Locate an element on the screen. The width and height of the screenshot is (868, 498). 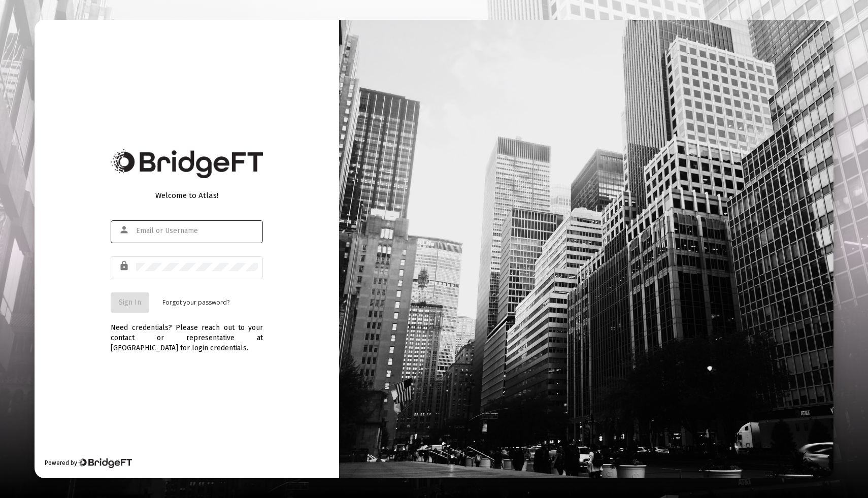
div: Welcome to Atlas! is located at coordinates (187, 195).